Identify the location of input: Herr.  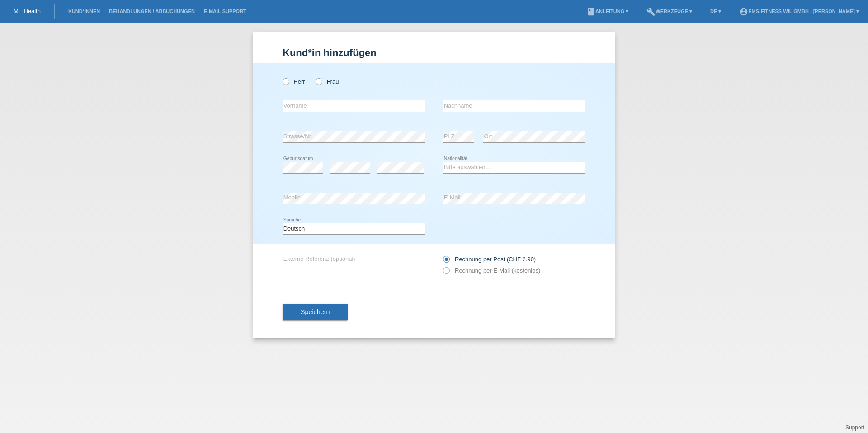
(285, 81).